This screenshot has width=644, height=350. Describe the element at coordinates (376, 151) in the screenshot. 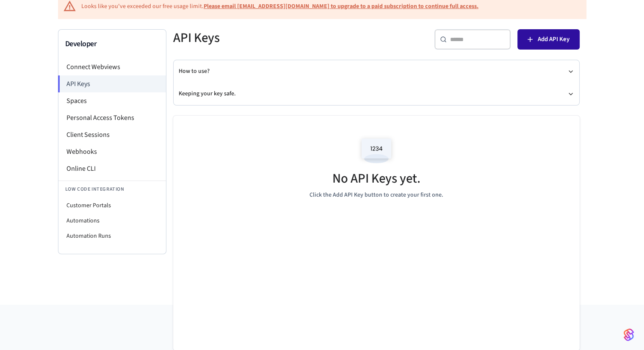

I see `img: Access Codes Empty State` at that location.